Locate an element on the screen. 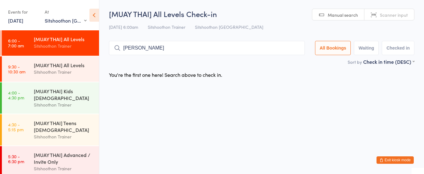 Image resolution: width=424 pixels, height=174 pixels. time: 9:30 - 10:30 am is located at coordinates (17, 69).